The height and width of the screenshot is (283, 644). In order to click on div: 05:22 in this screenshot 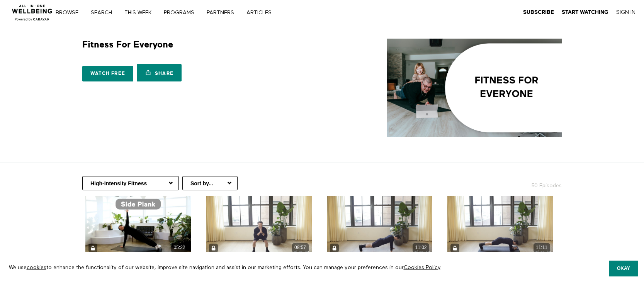, I will do `click(179, 247)`.